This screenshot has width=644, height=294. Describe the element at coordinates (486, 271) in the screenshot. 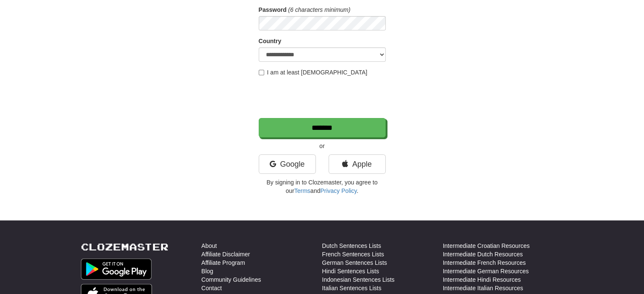

I see `a: Intermediate German Resources` at that location.